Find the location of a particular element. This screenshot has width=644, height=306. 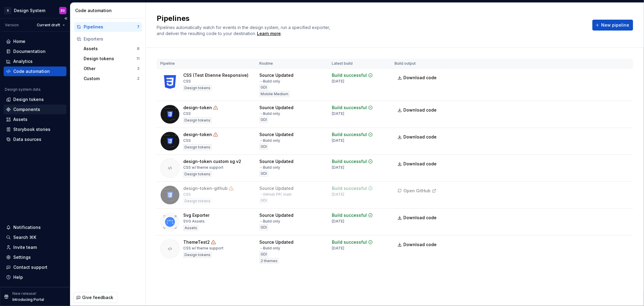

a: Data sources is located at coordinates (35, 139).